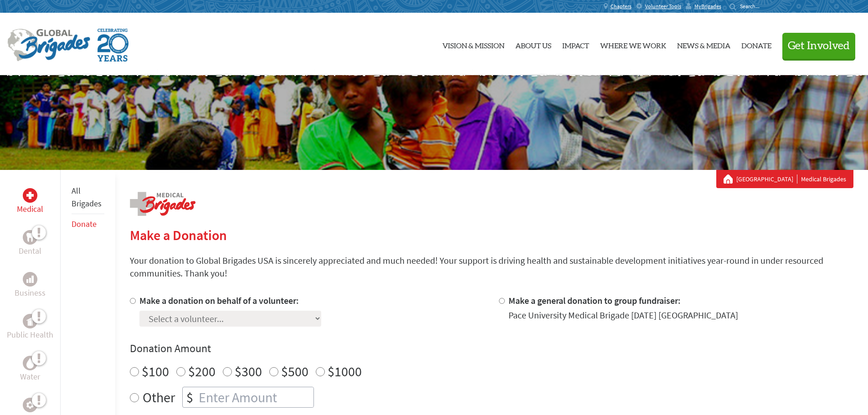  I want to click on a: WaterWater, so click(30, 369).